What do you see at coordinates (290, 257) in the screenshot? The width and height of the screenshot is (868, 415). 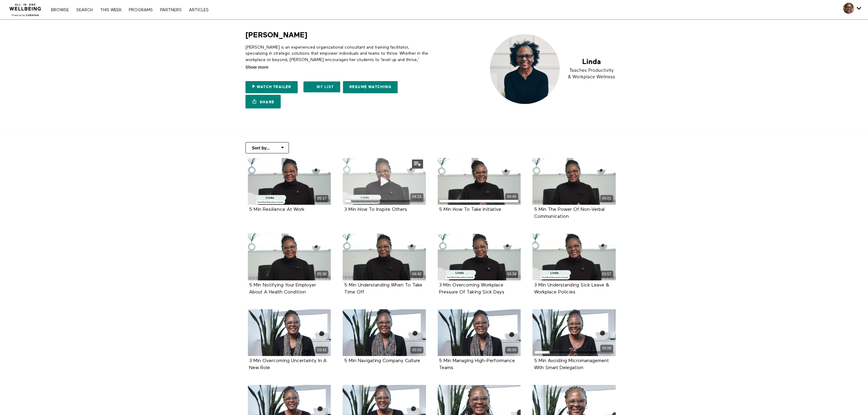 I see `a: 5 Min Notifying Your Employer About A Health Condition 05:36` at bounding box center [290, 257].